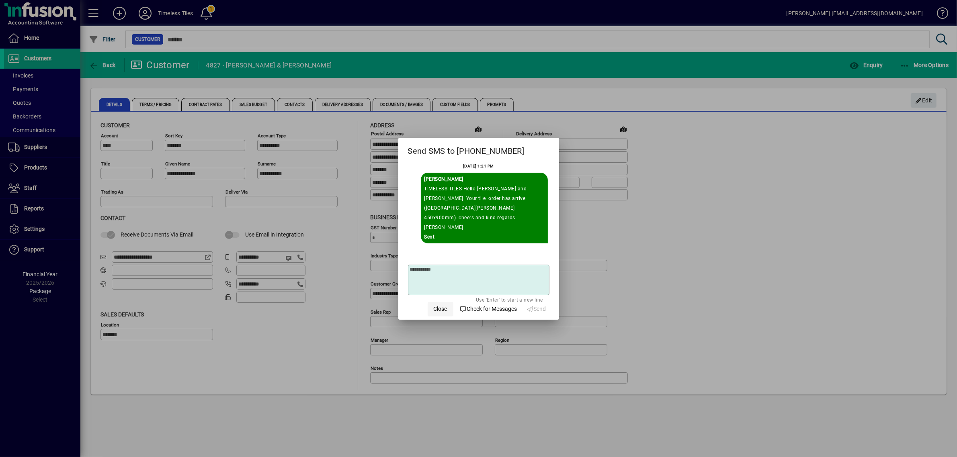 The image size is (957, 457). What do you see at coordinates (440, 309) in the screenshot?
I see `button: Close` at bounding box center [440, 309].